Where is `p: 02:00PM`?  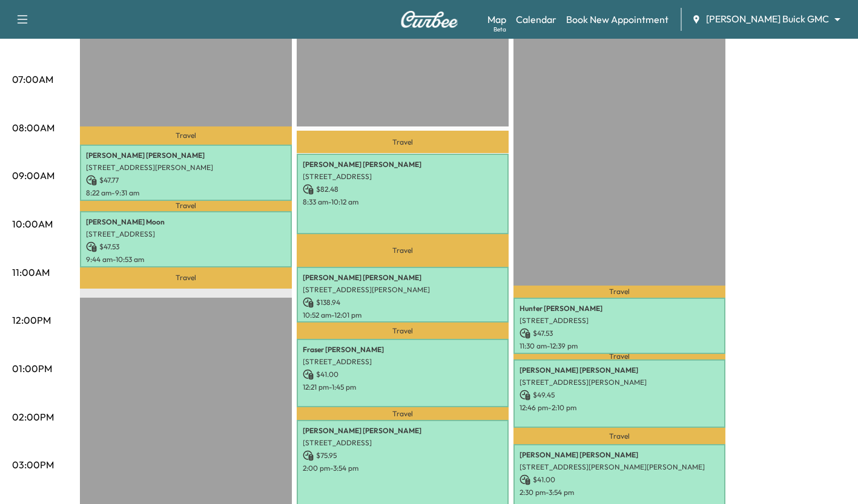 p: 02:00PM is located at coordinates (32, 417).